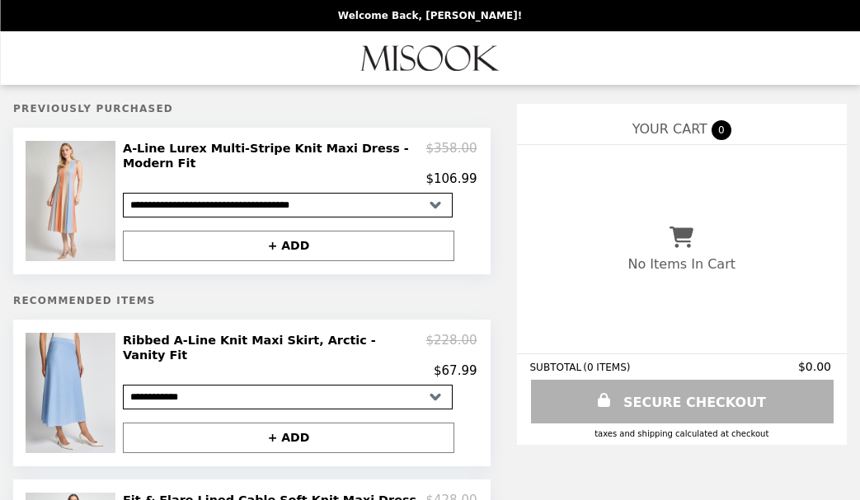  I want to click on p: $67.99, so click(455, 371).